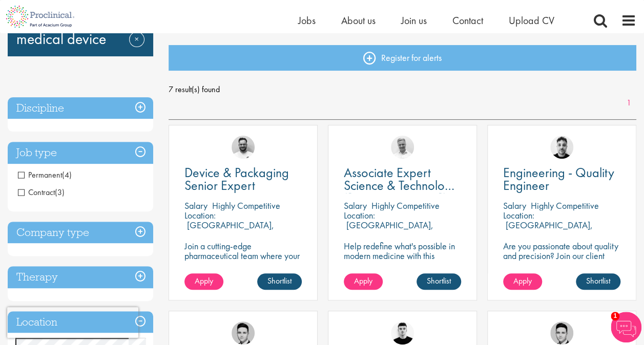 This screenshot has height=345, width=644. Describe the element at coordinates (80, 153) in the screenshot. I see `div: Job type` at that location.